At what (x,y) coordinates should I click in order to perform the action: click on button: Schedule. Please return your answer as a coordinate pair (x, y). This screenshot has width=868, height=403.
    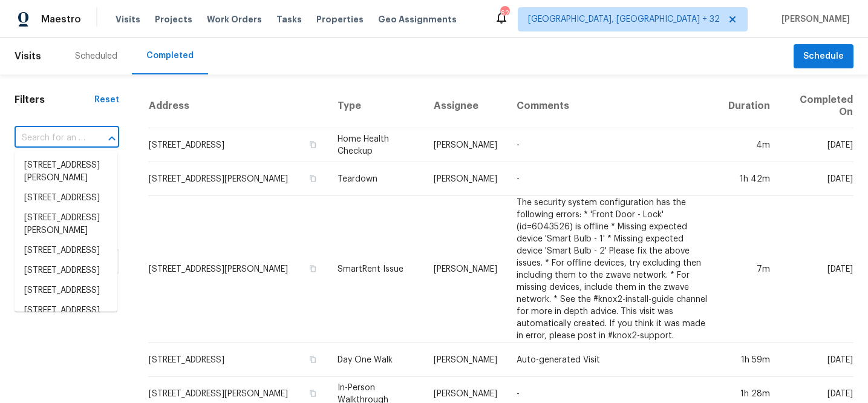
    Looking at the image, I should click on (823, 56).